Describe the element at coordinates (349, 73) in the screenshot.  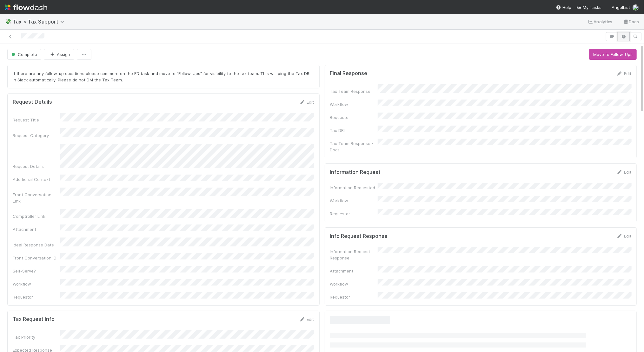
I see `h5: Final Response` at that location.